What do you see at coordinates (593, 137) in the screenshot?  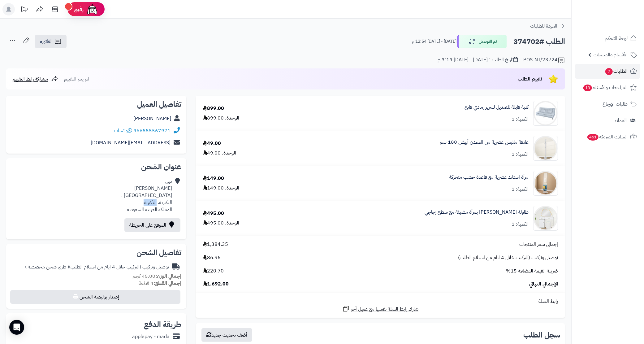 I see `span: 461` at bounding box center [593, 137].